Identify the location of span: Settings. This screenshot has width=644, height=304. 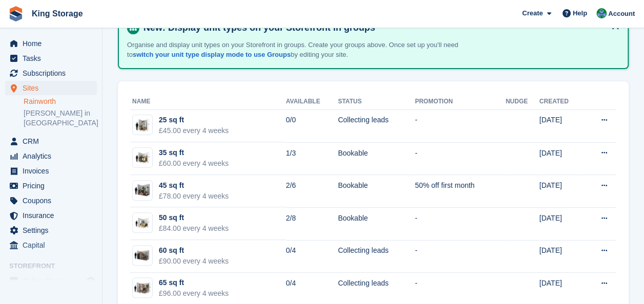
(53, 230).